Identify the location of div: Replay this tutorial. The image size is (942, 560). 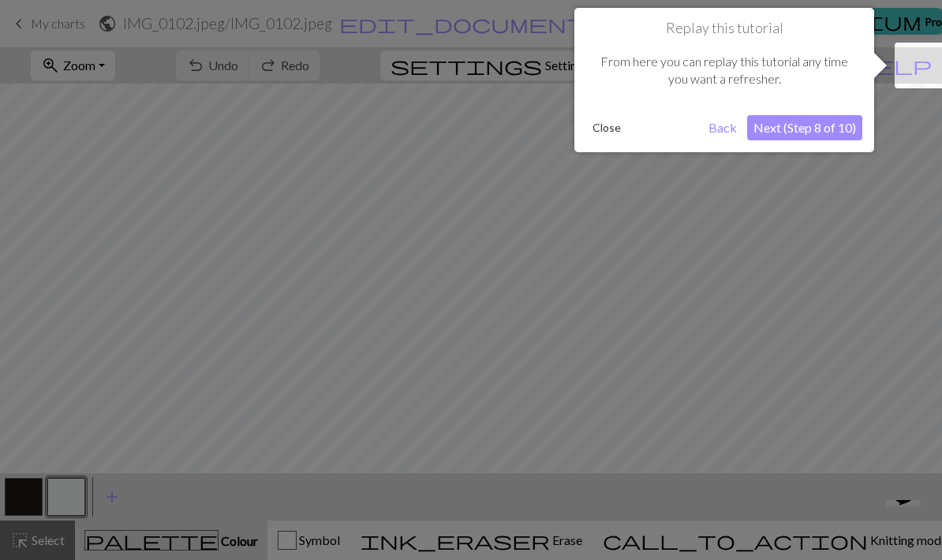
(724, 79).